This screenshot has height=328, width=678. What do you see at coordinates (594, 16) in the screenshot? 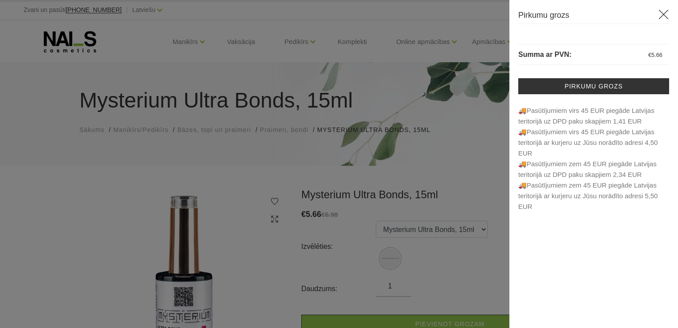
I see `h3: Pirkumu grozs` at bounding box center [594, 16].